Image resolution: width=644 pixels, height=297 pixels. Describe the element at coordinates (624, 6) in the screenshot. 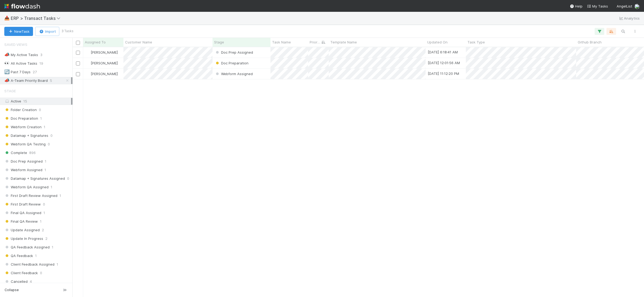

I see `span: AngelList` at that location.